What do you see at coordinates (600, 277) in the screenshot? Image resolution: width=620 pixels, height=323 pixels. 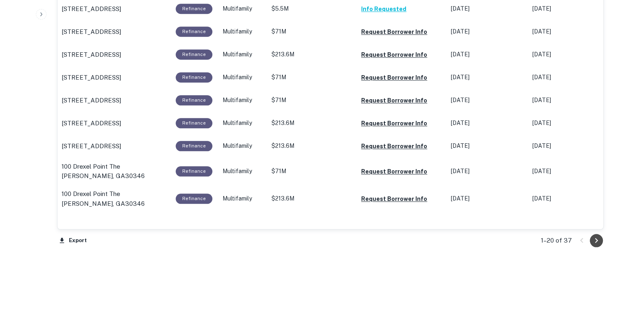 I see `div: Chat Widget` at bounding box center [600, 277].